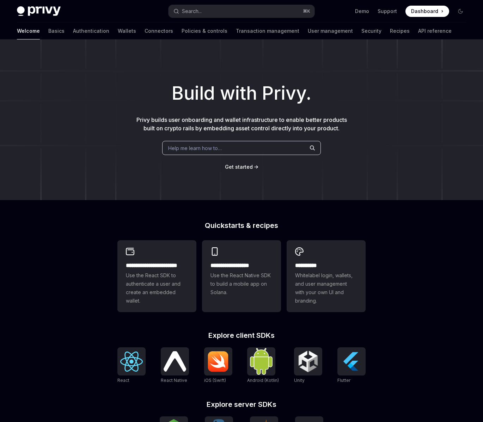 The width and height of the screenshot is (483, 422). I want to click on a: Security, so click(371, 31).